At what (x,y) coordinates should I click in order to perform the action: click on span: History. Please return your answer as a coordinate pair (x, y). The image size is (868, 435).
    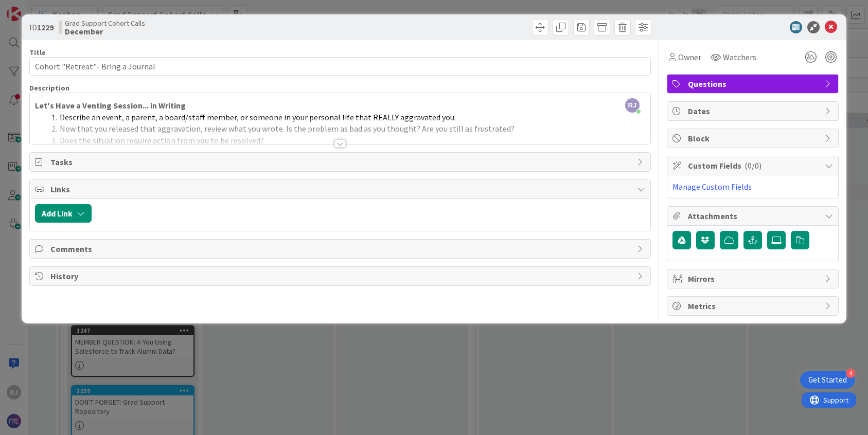
    Looking at the image, I should click on (341, 276).